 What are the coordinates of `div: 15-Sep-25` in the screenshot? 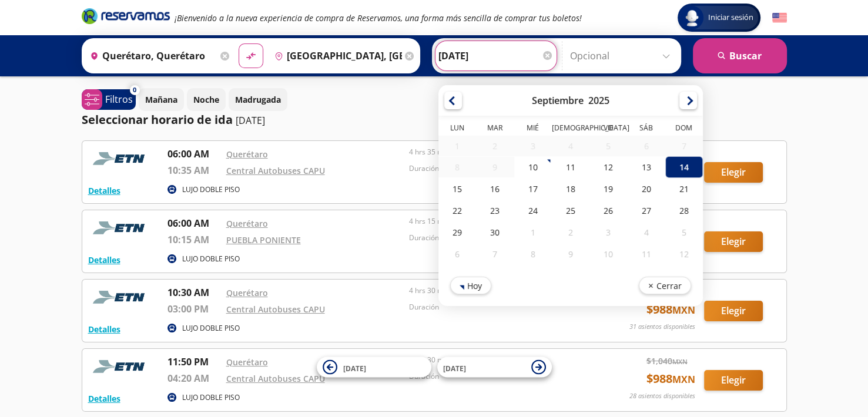 It's located at (457, 188).